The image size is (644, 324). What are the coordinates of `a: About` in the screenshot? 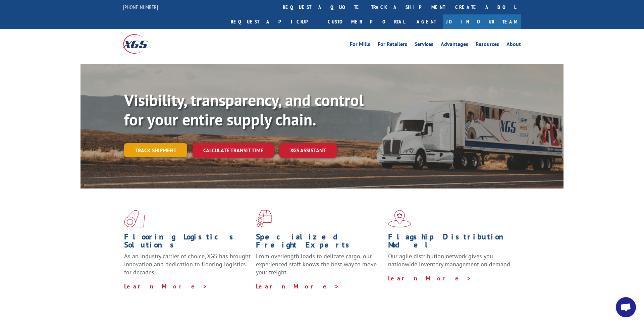 It's located at (514, 45).